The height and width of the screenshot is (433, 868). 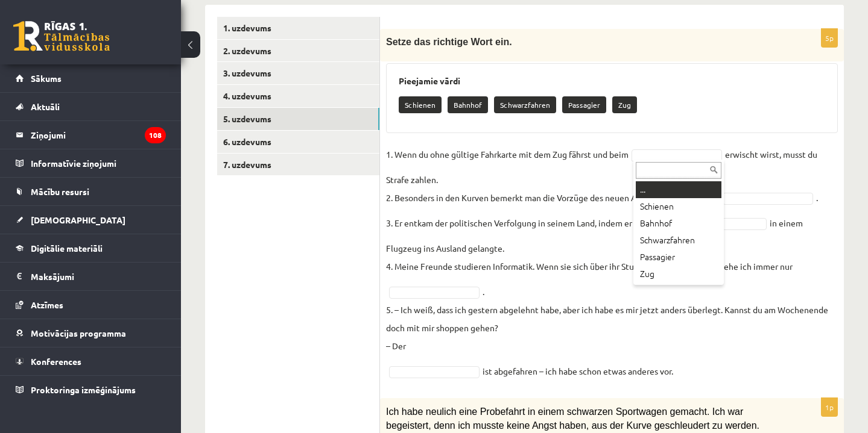 I want to click on div: Zug, so click(x=678, y=274).